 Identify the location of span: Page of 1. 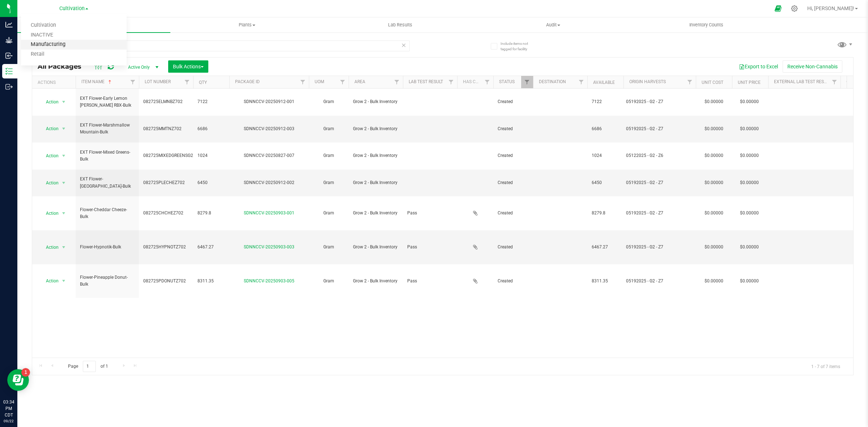
(88, 366).